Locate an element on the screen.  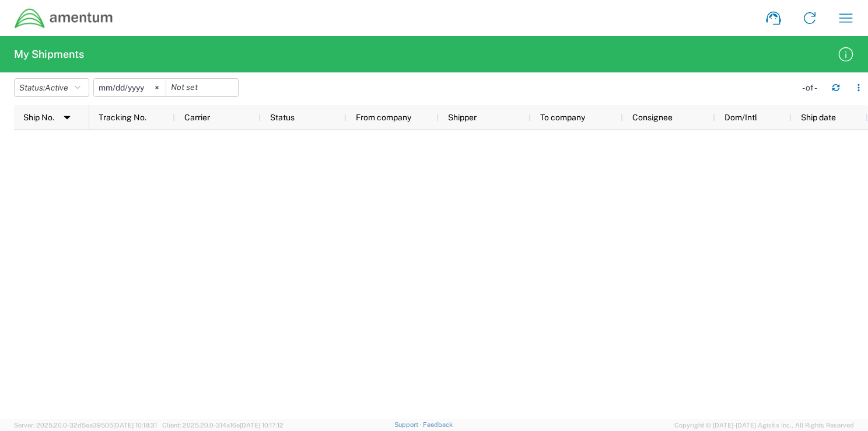
a: Support is located at coordinates (409, 425).